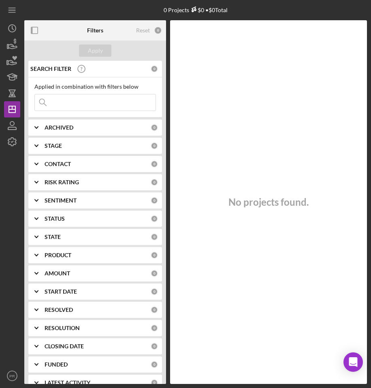  Describe the element at coordinates (95, 51) in the screenshot. I see `div: Apply` at that location.